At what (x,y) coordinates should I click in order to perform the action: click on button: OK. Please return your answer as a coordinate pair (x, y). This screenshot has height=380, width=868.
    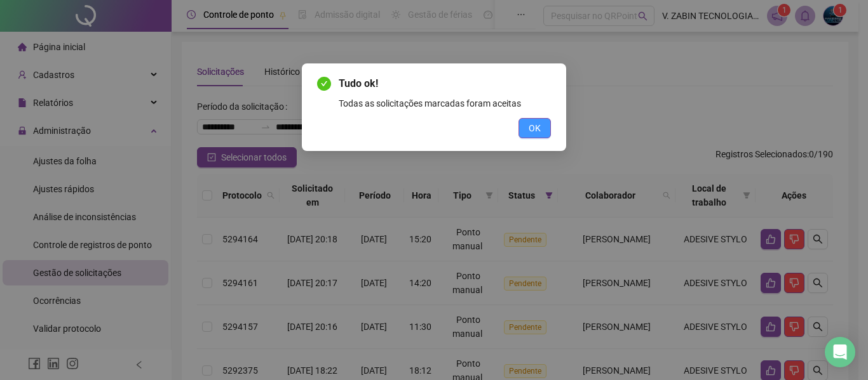
    Looking at the image, I should click on (534, 128).